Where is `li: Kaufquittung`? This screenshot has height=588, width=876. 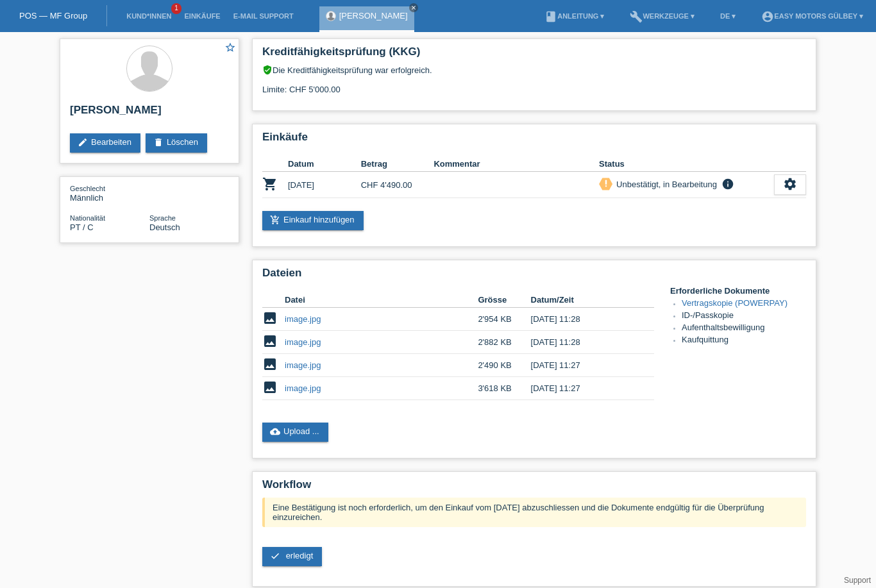 li: Kaufquittung is located at coordinates (744, 340).